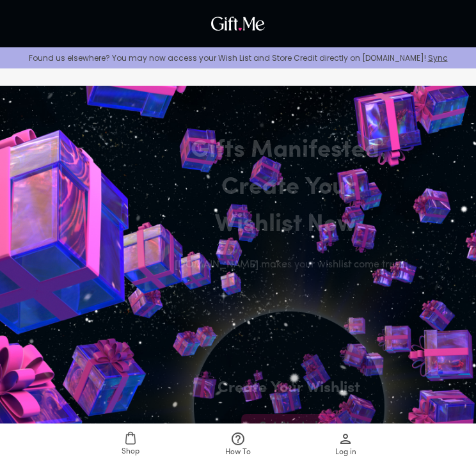  I want to click on h4: Create Your Wishlist, so click(289, 389).